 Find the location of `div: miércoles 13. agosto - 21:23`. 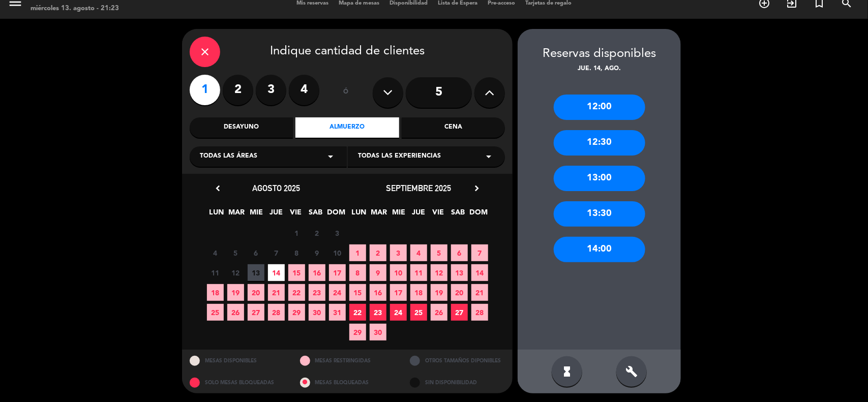

div: miércoles 13. agosto - 21:23 is located at coordinates (75, 8).